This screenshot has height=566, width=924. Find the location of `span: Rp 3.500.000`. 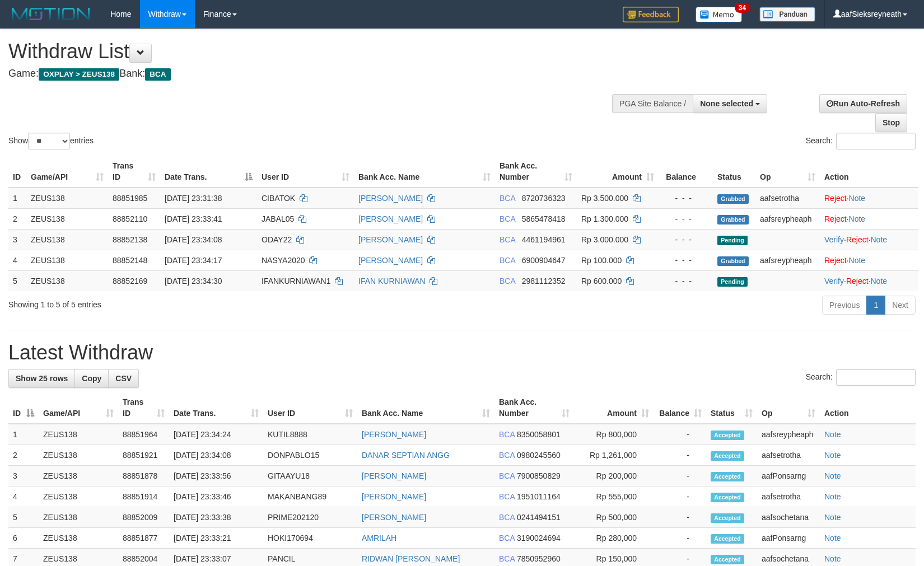

span: Rp 3.500.000 is located at coordinates (605, 198).